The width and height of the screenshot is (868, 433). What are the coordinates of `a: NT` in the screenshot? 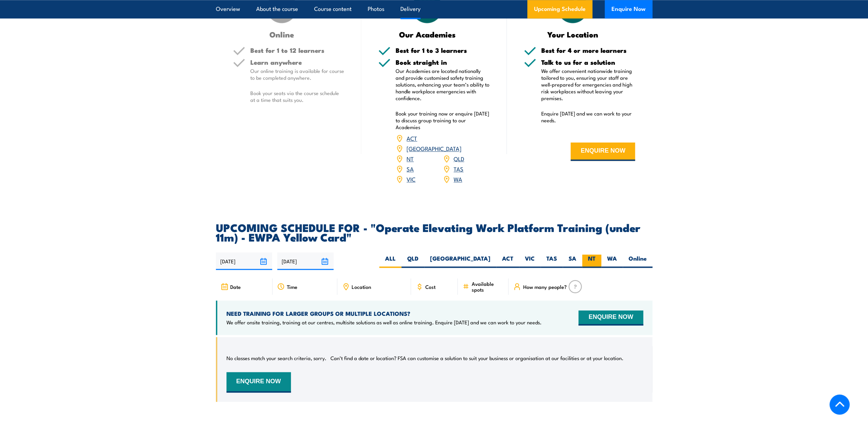 It's located at (410, 159).